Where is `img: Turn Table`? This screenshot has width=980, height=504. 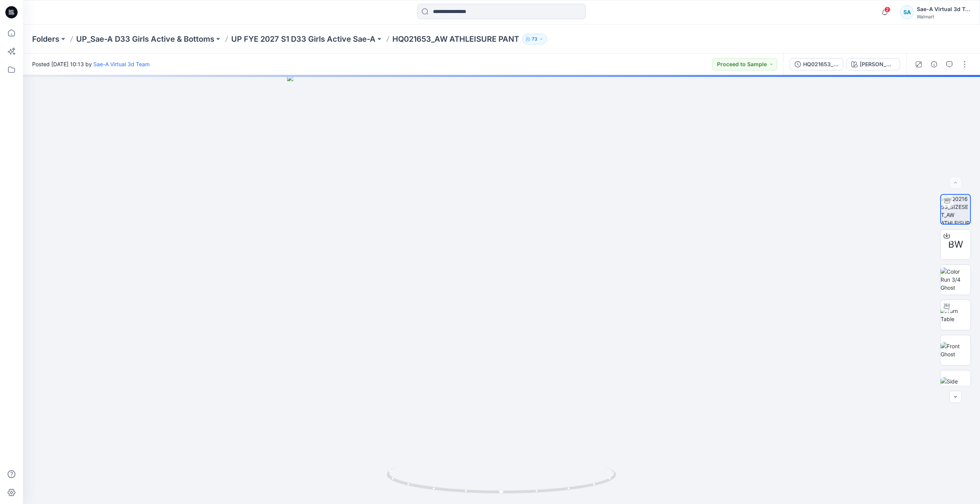
img: Turn Table is located at coordinates (956, 315).